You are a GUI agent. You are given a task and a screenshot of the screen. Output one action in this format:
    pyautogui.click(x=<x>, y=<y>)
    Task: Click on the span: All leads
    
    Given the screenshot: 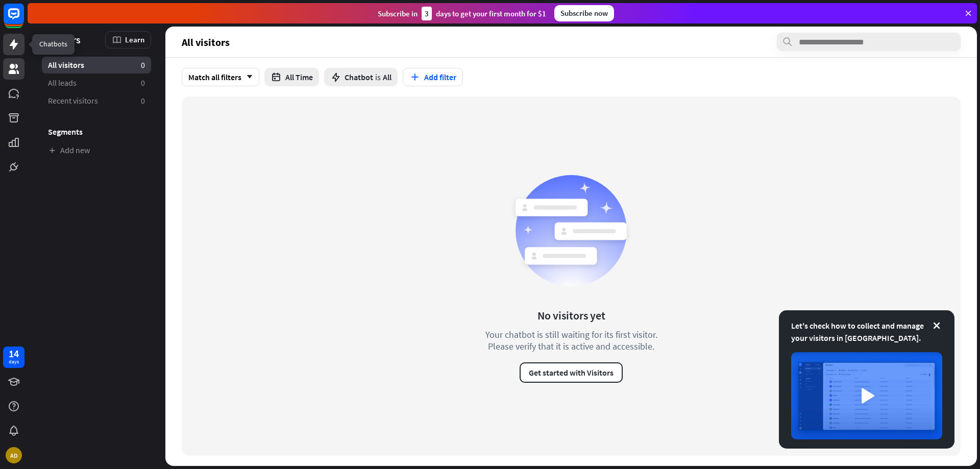 What is the action you would take?
    pyautogui.click(x=63, y=83)
    